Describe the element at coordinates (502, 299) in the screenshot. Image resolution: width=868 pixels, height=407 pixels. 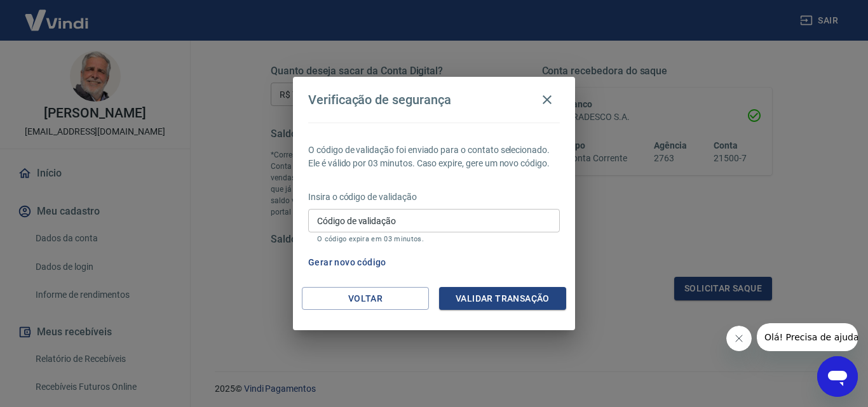
I see `button: Validar transação` at that location.